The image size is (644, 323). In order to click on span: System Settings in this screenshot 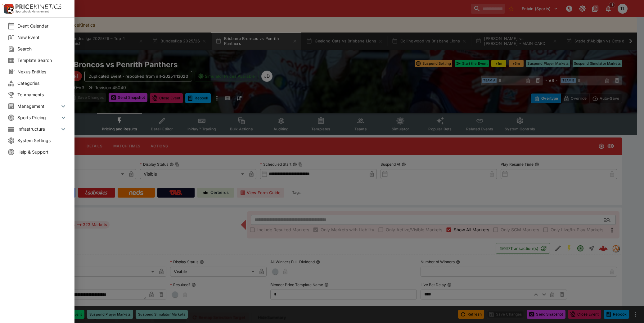, I will do `click(42, 141)`.